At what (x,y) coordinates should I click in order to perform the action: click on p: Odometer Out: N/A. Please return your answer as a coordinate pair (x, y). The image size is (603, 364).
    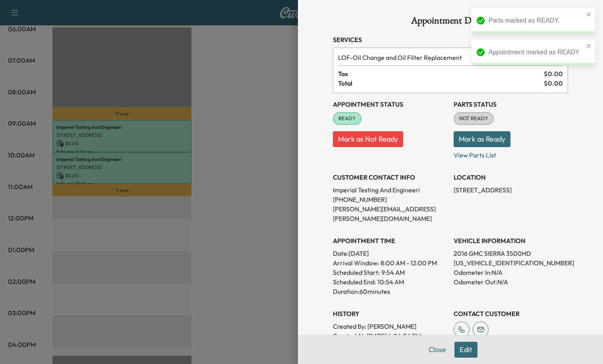
    Looking at the image, I should click on (511, 282).